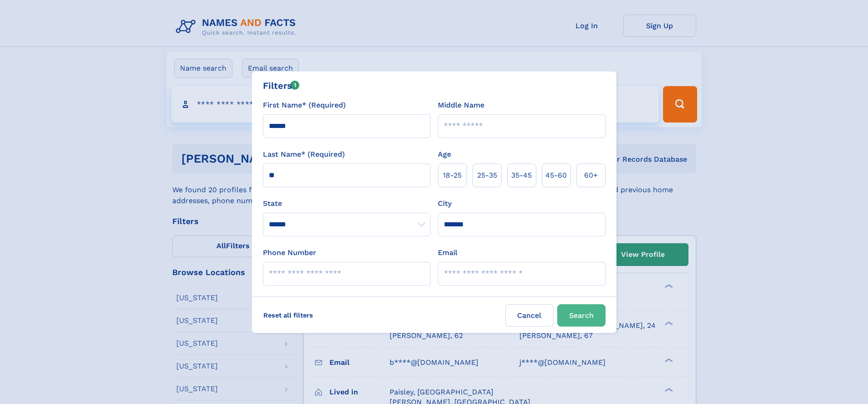 This screenshot has height=404, width=868. Describe the element at coordinates (487, 175) in the screenshot. I see `span: 25‑35` at that location.